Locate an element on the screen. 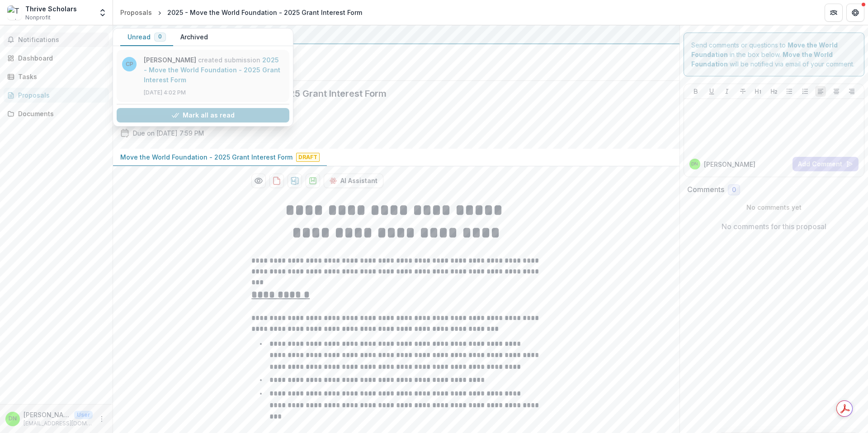 The image size is (868, 433). span: Notifications is located at coordinates (61, 40).